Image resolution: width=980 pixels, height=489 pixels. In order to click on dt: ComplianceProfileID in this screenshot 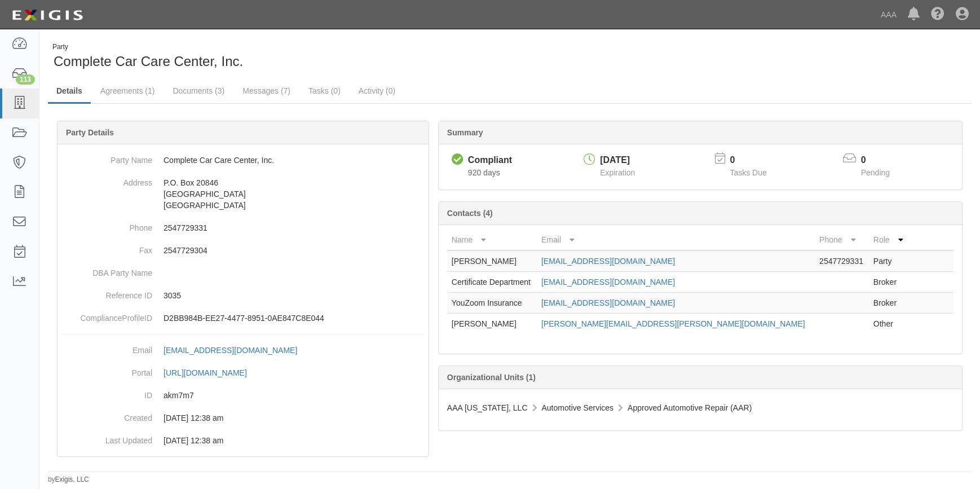, I will do `click(107, 316)`.